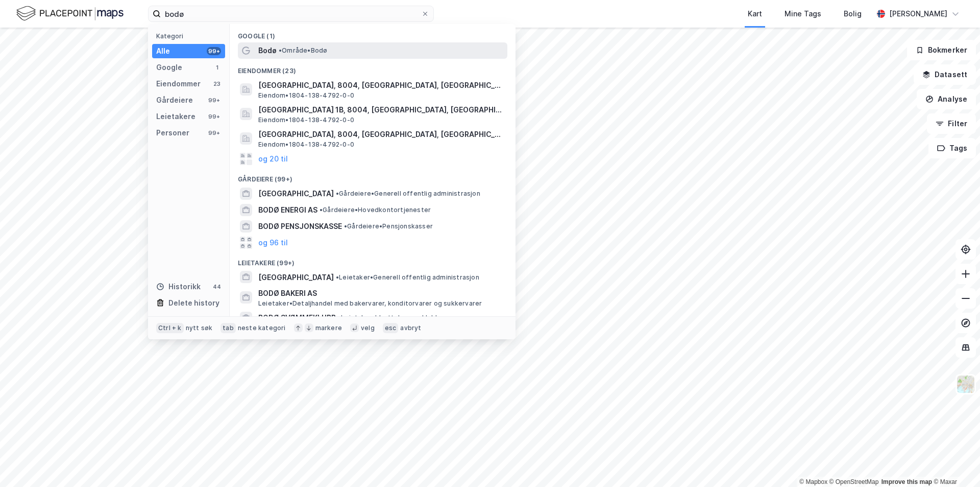  What do you see at coordinates (854, 481) in the screenshot?
I see `a: OpenStreetMap` at bounding box center [854, 481].